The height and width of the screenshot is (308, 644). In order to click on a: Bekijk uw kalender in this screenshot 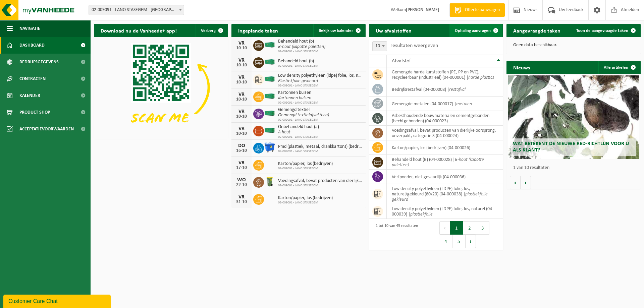, I will do `click(339, 30)`.